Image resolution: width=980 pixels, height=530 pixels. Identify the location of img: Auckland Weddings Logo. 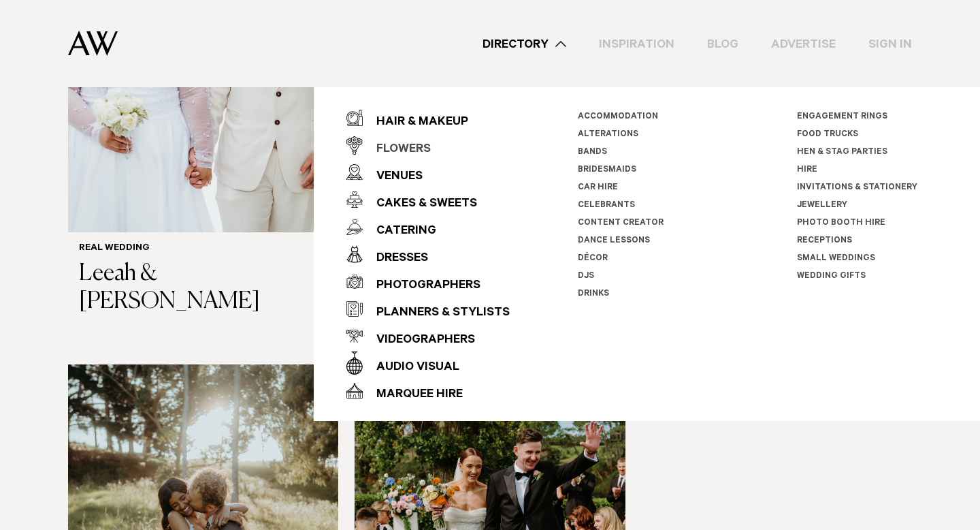
(92, 43).